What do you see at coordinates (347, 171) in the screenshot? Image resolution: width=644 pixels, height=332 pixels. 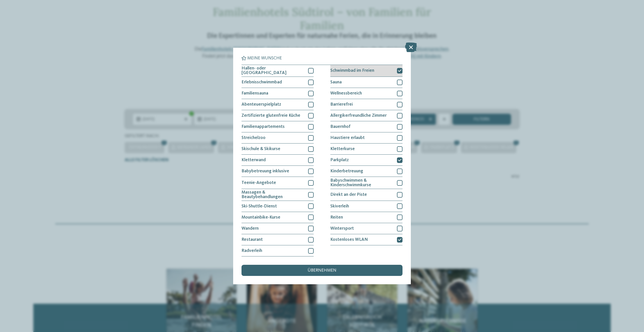 I see `span: Kinderbetreuung` at bounding box center [347, 171].